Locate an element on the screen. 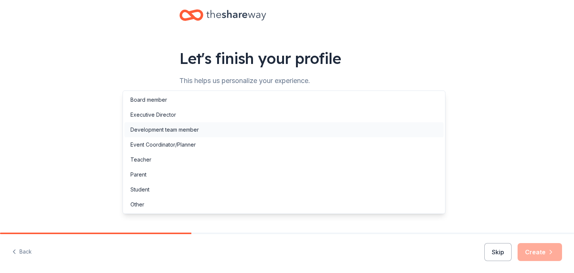  div: Event Coordinator/Planner is located at coordinates (163, 145).